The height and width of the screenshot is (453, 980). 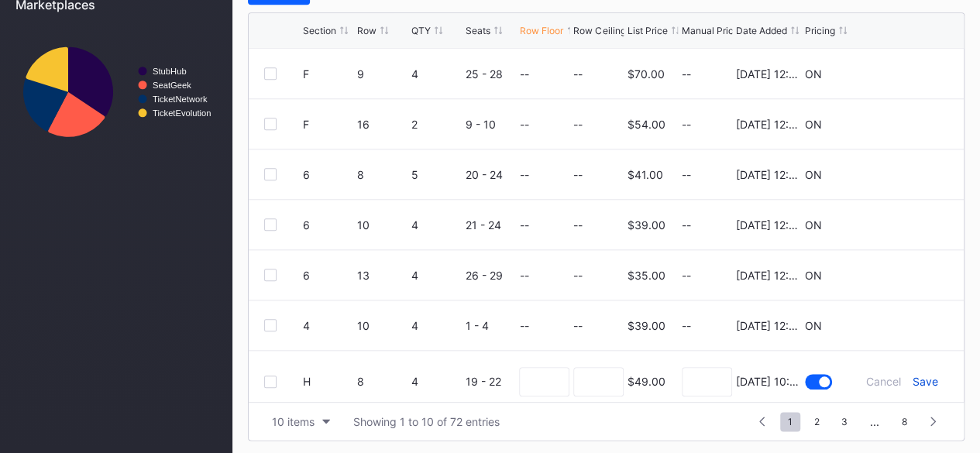 What do you see at coordinates (172, 85) in the screenshot?
I see `text: SeatGeek` at bounding box center [172, 85].